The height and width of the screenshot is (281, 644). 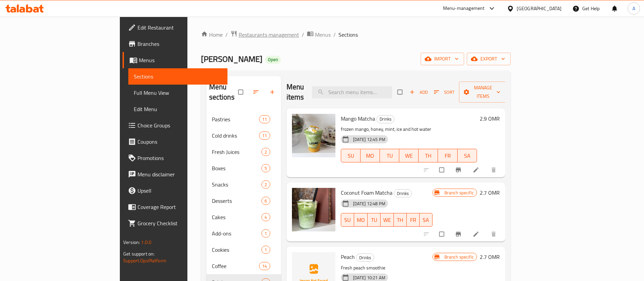 I want to click on a: Sections, so click(x=178, y=77).